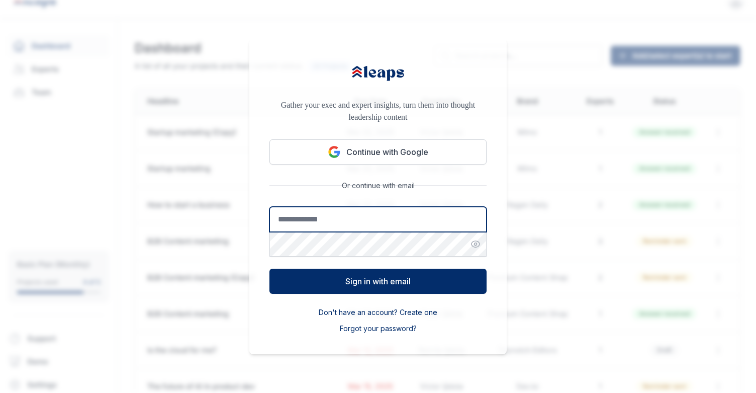  I want to click on button: Don't have an account? Create one, so click(378, 312).